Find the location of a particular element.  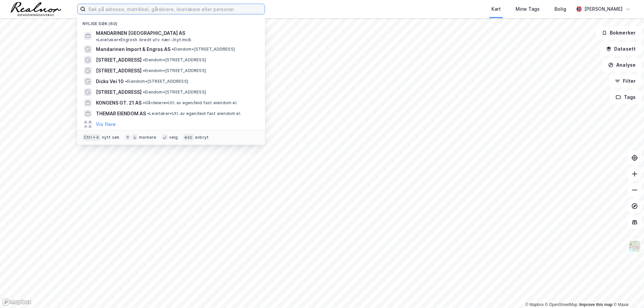

div: Nylige søk (60) is located at coordinates (171, 22).